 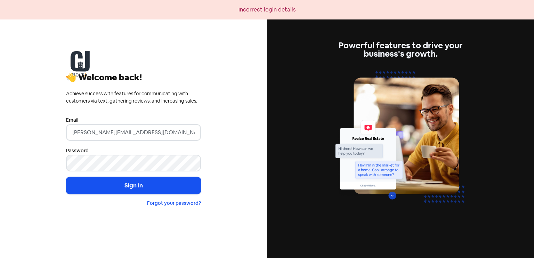 What do you see at coordinates (134, 97) in the screenshot?
I see `div: Achieve success with features for communicating with customers via text, gathering reviews, and i...` at bounding box center [134, 97].